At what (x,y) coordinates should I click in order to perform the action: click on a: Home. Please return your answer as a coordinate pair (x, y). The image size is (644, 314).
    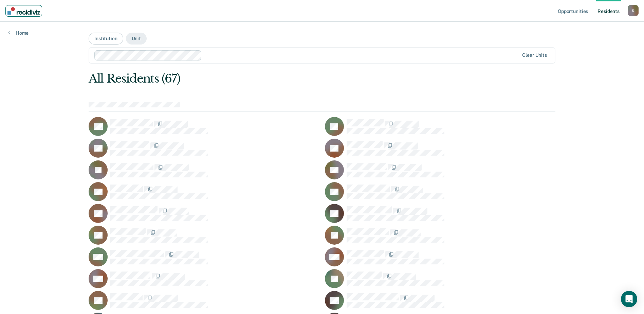
    Looking at the image, I should click on (18, 33).